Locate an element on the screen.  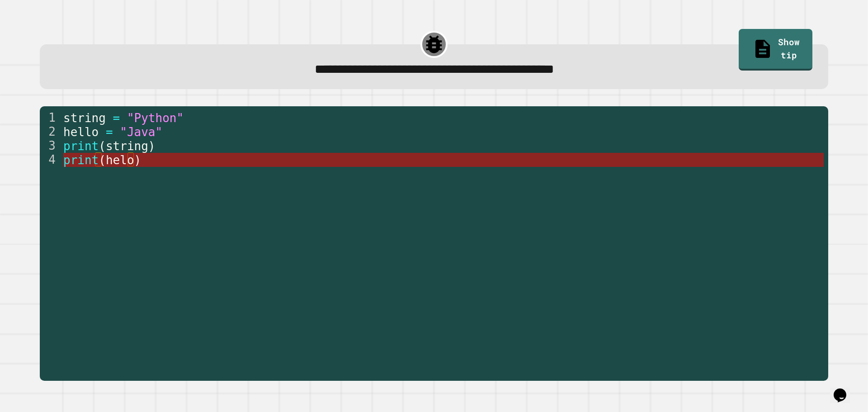
span: "Java" is located at coordinates (141, 132).